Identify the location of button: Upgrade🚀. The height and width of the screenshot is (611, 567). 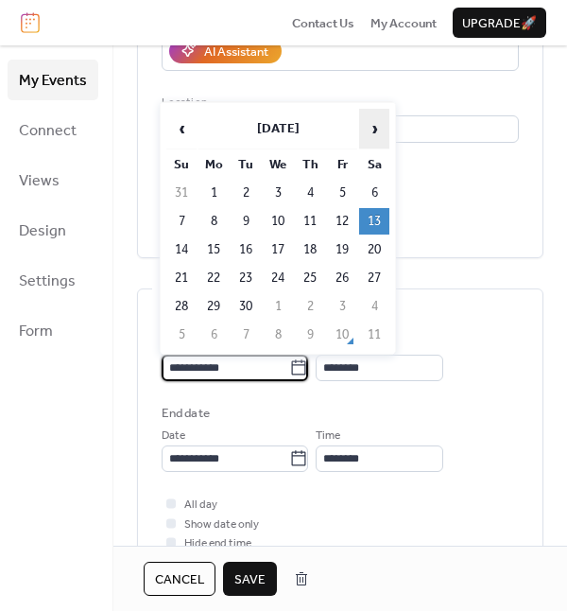
(499, 23).